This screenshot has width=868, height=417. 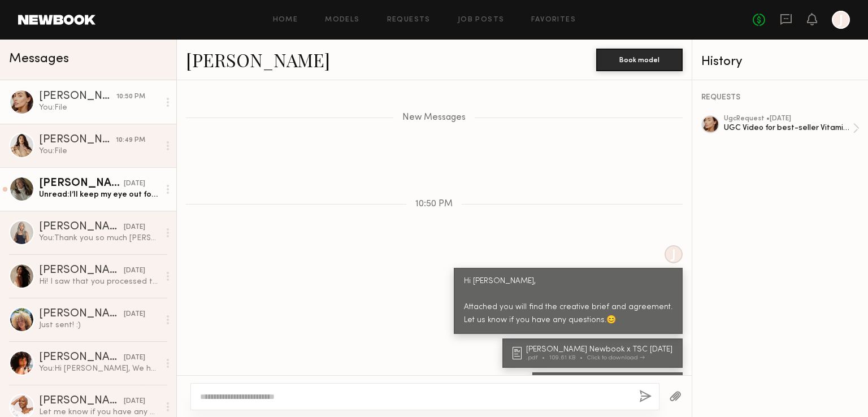 I want to click on div: 10:50 PM, so click(x=131, y=97).